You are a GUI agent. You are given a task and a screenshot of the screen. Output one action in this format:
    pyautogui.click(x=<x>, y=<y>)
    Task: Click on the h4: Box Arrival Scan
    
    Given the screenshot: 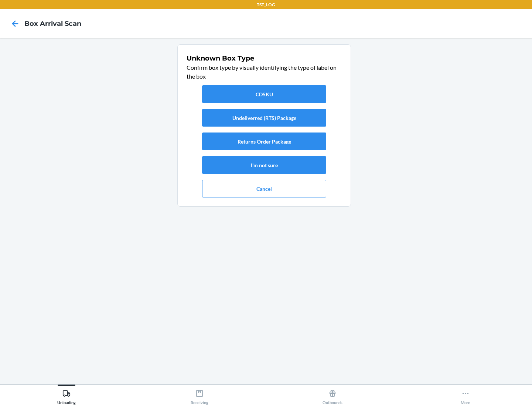 What is the action you would take?
    pyautogui.click(x=53, y=23)
    